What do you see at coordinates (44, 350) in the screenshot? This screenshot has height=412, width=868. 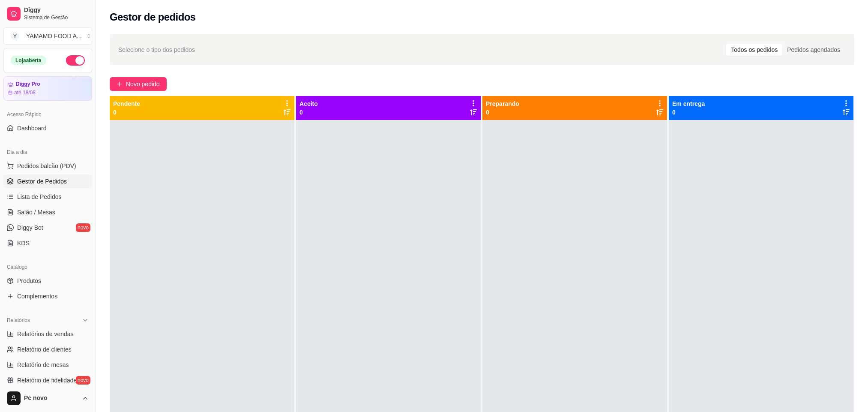 I see `span: Relatório de clientes` at bounding box center [44, 350].